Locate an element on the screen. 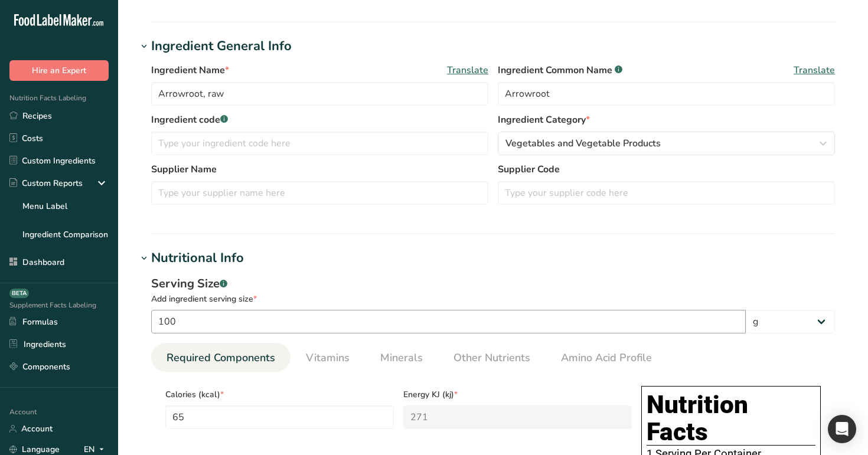  span: Calories (kcal) is located at coordinates (279, 394).